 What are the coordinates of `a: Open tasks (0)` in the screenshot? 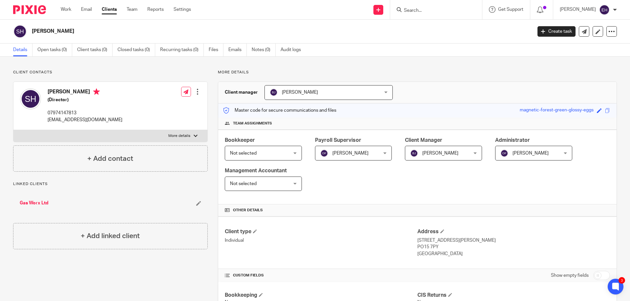 It's located at (55, 50).